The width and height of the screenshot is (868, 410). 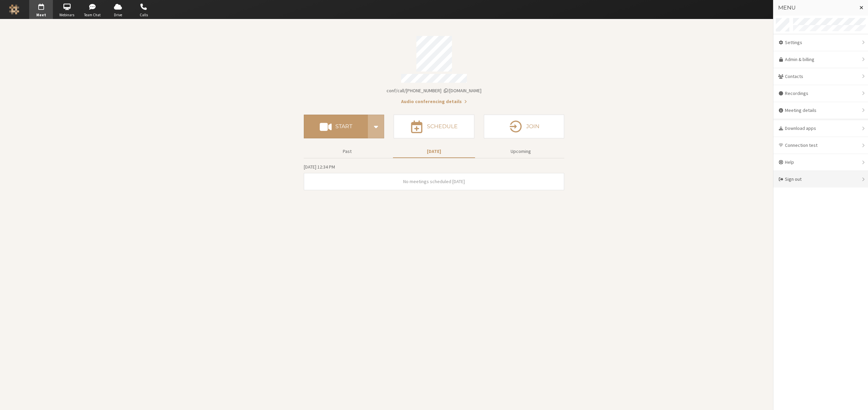 I want to click on h4: Schedule, so click(x=442, y=126).